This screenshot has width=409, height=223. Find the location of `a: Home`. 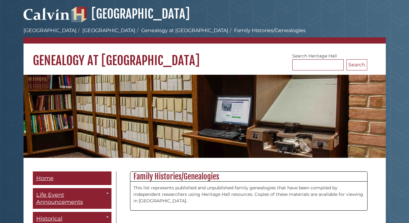

a: Home is located at coordinates (72, 179).